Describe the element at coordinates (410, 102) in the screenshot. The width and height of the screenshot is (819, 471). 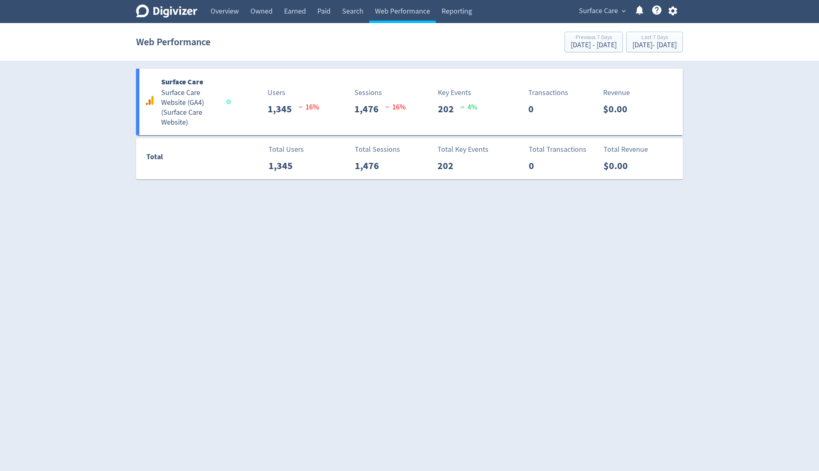
I see `a: Surface CareSurface Care Website (GA4)(Surface Care Website)Users1,345 16%Sessions1,476 16%Key Ev...` at that location.